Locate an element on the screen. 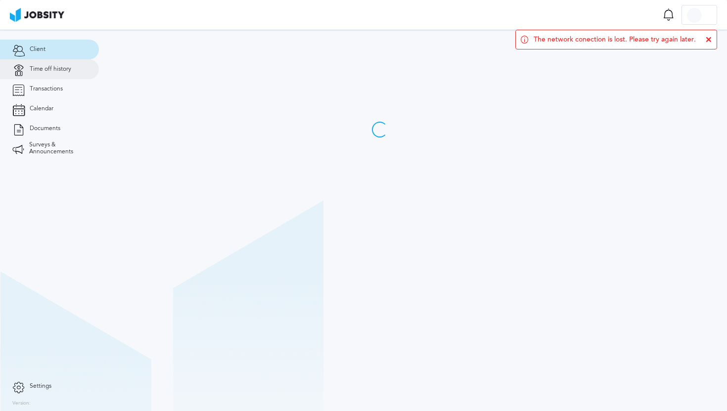 The height and width of the screenshot is (411, 727). span: The network conection is lost. Please try again later. is located at coordinates (615, 40).